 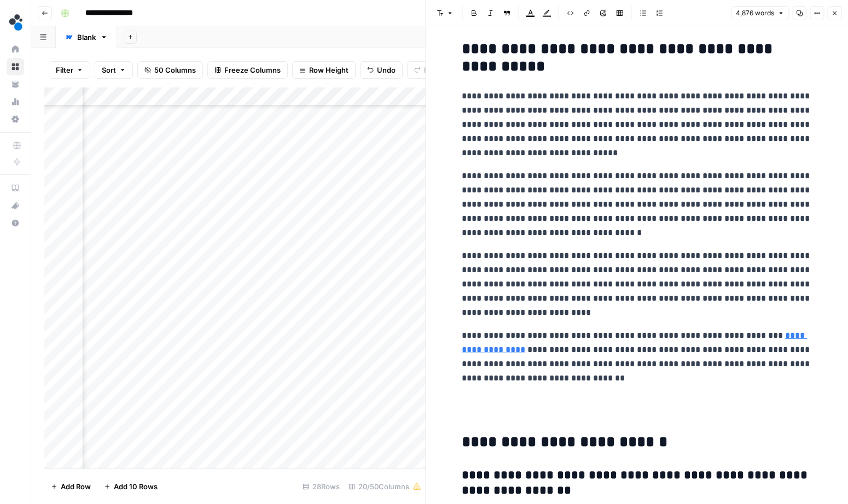 I want to click on span: 50 Columns, so click(x=175, y=70).